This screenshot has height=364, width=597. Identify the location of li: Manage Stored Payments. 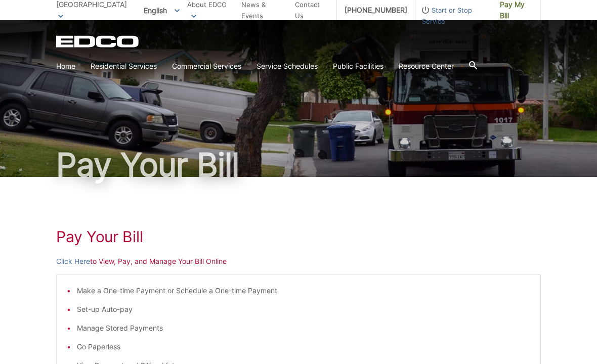
(303, 329).